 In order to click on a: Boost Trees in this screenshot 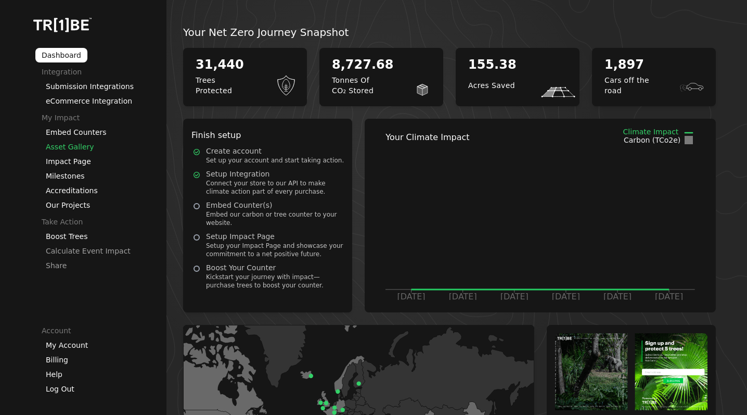, I will do `click(67, 236)`.